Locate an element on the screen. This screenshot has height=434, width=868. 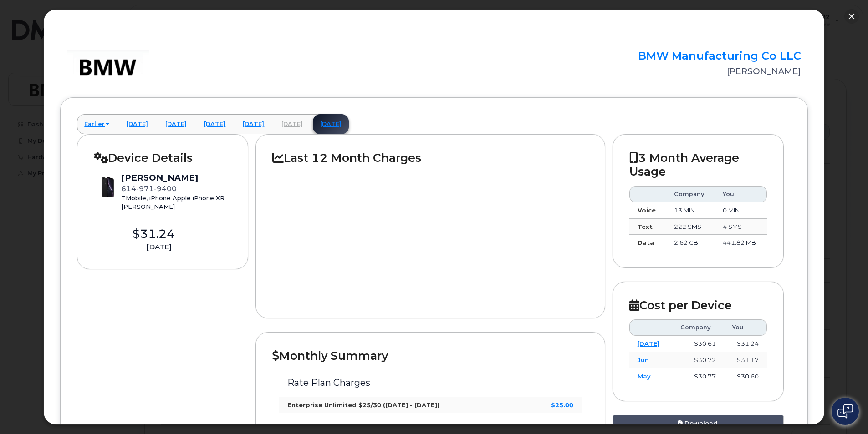
td: $31.24 is located at coordinates (746, 344).